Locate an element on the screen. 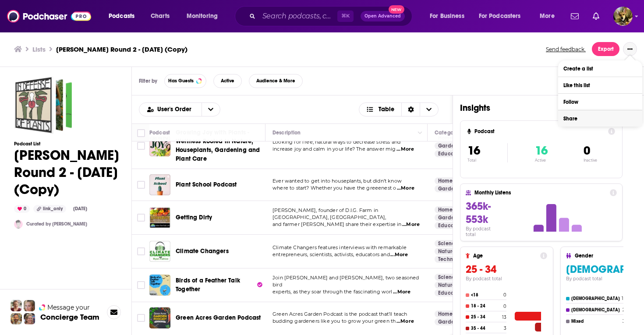  img: Sydney Profile is located at coordinates (16, 306).